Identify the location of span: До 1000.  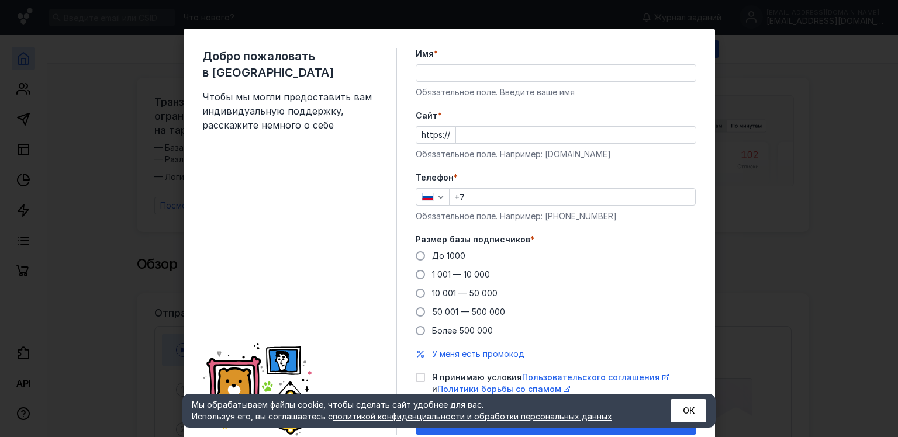
(448, 255).